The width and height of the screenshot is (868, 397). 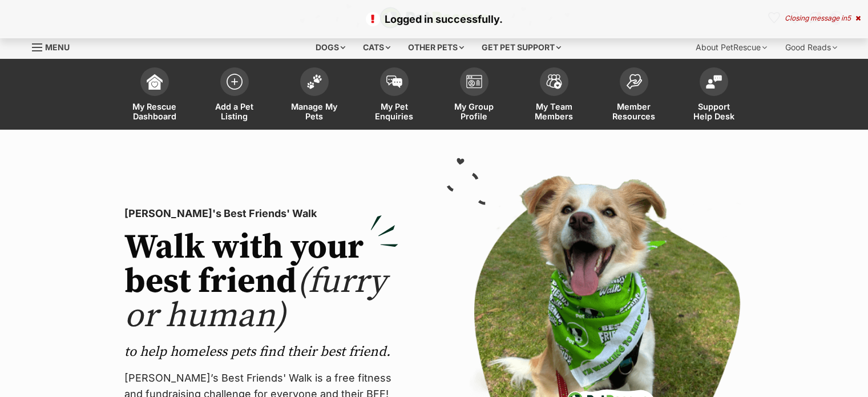 I want to click on a: My Team Members, so click(x=555, y=95).